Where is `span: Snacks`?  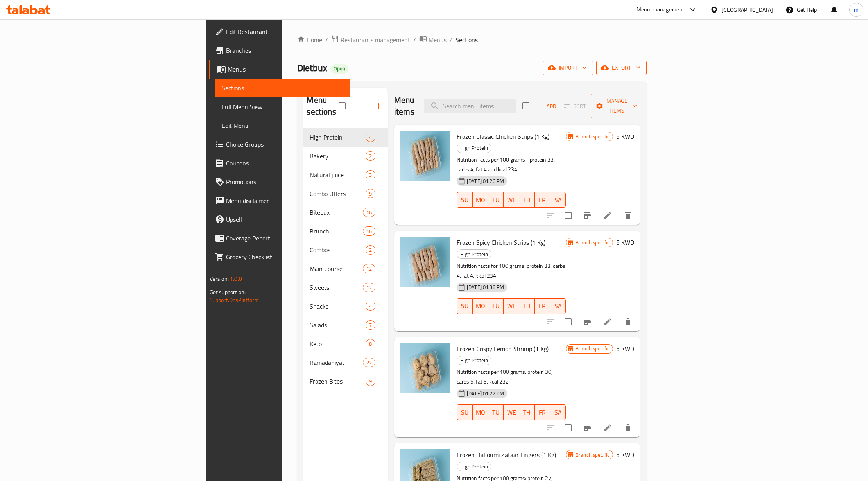
span: Snacks is located at coordinates (338, 306).